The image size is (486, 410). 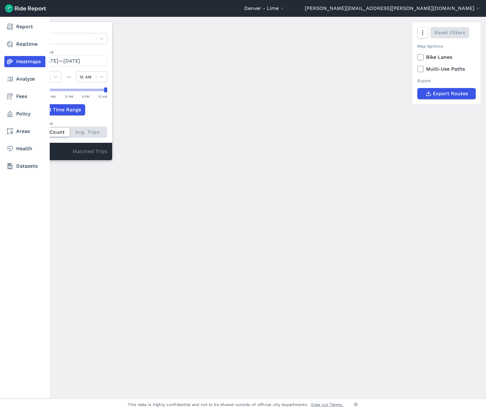 I want to click on div: 12 AM, so click(x=103, y=96).